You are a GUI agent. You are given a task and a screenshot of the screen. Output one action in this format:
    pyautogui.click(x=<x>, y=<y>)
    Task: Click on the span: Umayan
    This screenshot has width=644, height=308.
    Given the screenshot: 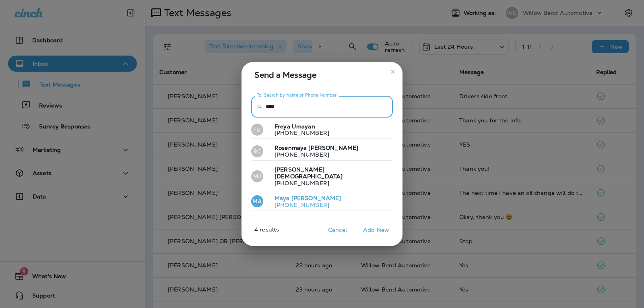 What is the action you would take?
    pyautogui.click(x=303, y=126)
    